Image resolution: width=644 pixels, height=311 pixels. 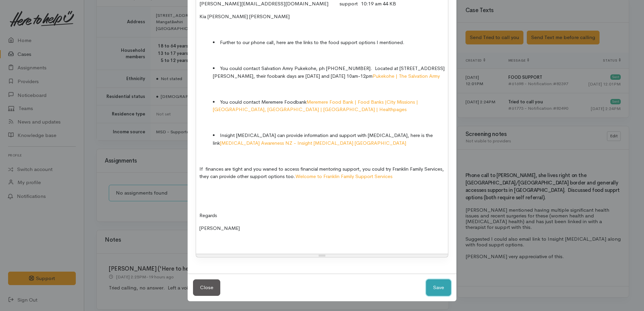 What do you see at coordinates (312, 43) in the screenshot?
I see `span: Further to our phone call, here are the links to the food support options I mentioned.` at bounding box center [312, 43].